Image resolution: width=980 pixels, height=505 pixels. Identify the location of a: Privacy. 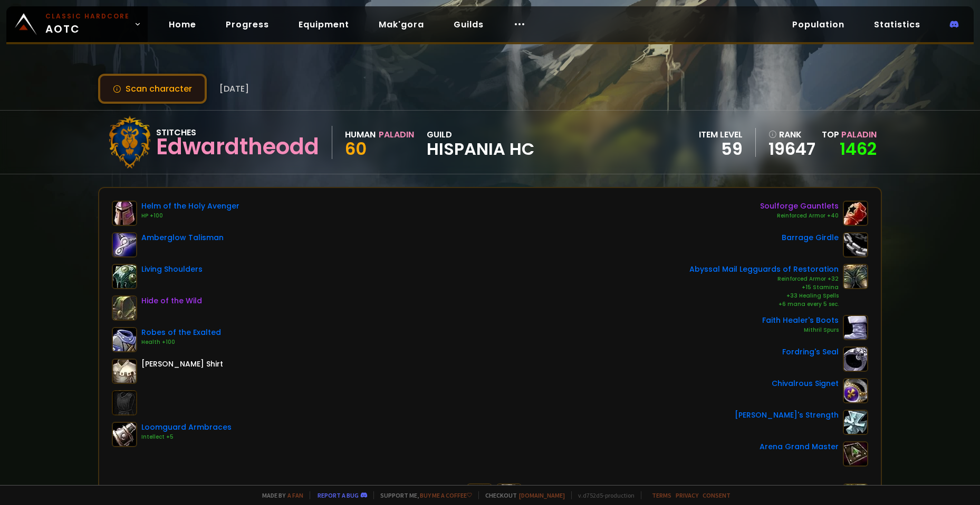
(687, 495).